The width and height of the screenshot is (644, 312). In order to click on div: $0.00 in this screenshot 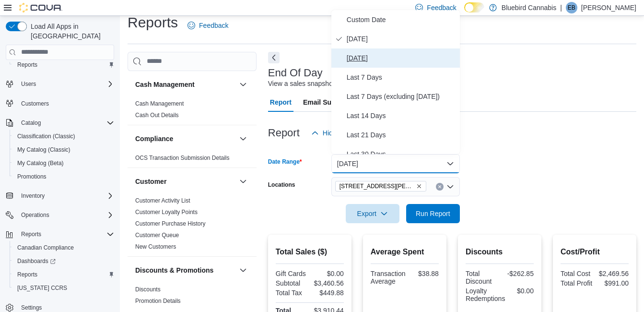, I will do `click(328, 274)`.